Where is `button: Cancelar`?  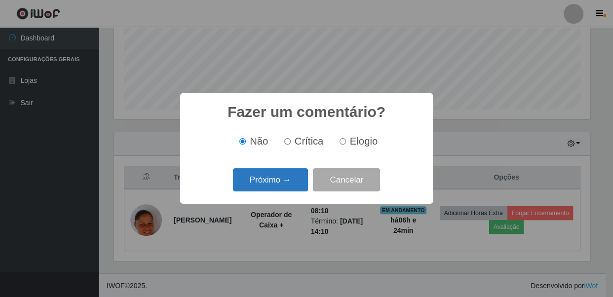 button: Cancelar is located at coordinates (347, 180).